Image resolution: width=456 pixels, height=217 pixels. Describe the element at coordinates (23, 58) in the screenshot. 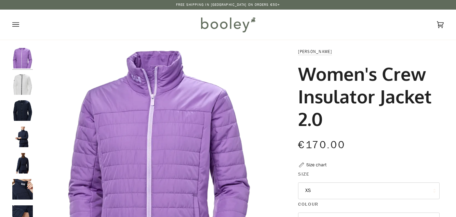

I see `img: Helly Hansen Women's Crew Insulator Jacket 2.0 Electric Purple - Booley Galway` at that location.